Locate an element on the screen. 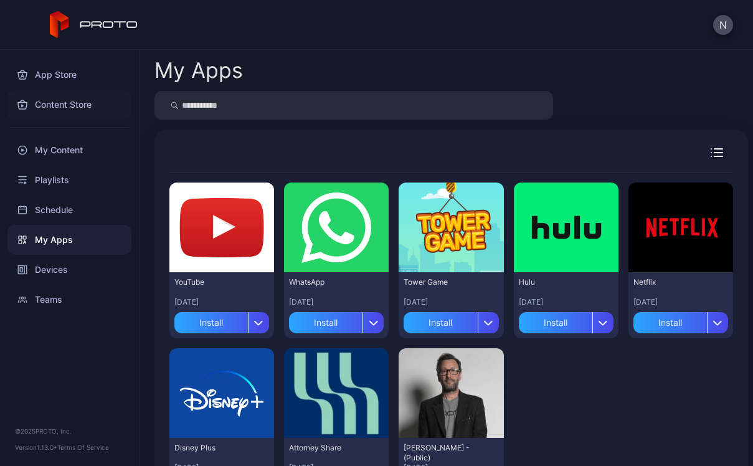 The height and width of the screenshot is (466, 753). div: Hulu is located at coordinates (553, 282).